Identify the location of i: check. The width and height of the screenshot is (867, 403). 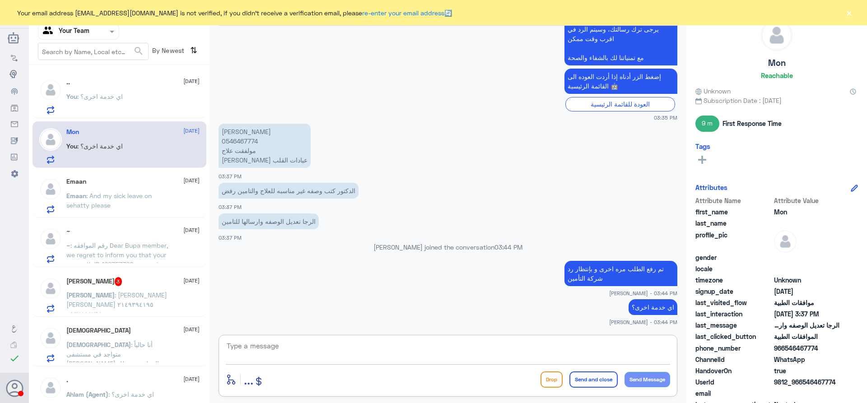
(14, 359).